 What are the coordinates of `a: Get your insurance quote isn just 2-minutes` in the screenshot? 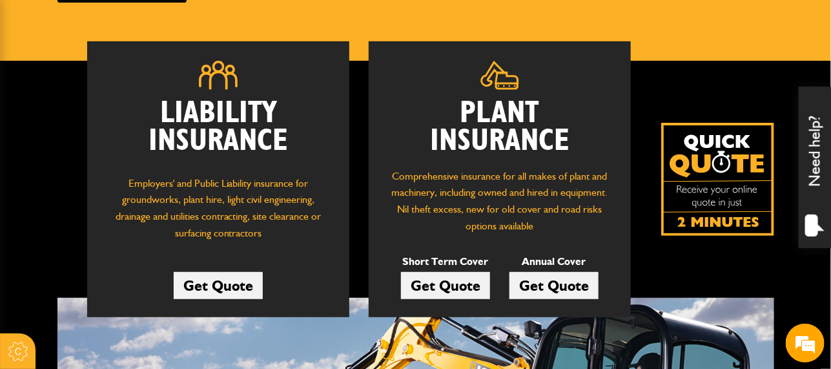 It's located at (717, 179).